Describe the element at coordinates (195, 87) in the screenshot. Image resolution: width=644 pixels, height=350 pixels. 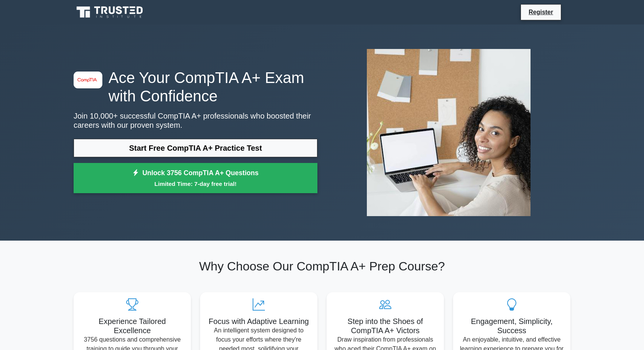
I see `h1: Ace Your CompTIA A+ Exam with Confidence` at that location.